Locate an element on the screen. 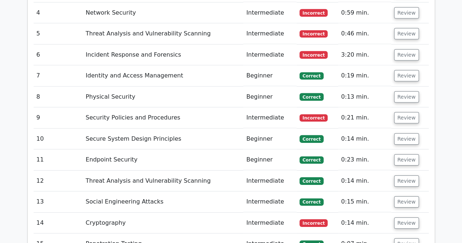  td: 8 is located at coordinates (58, 97).